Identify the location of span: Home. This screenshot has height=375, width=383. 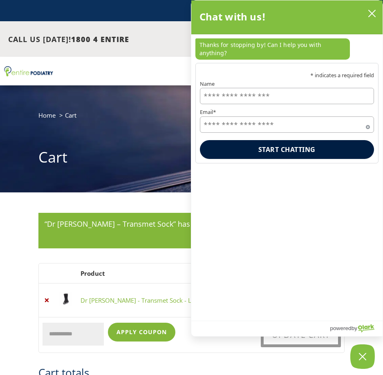
(47, 115).